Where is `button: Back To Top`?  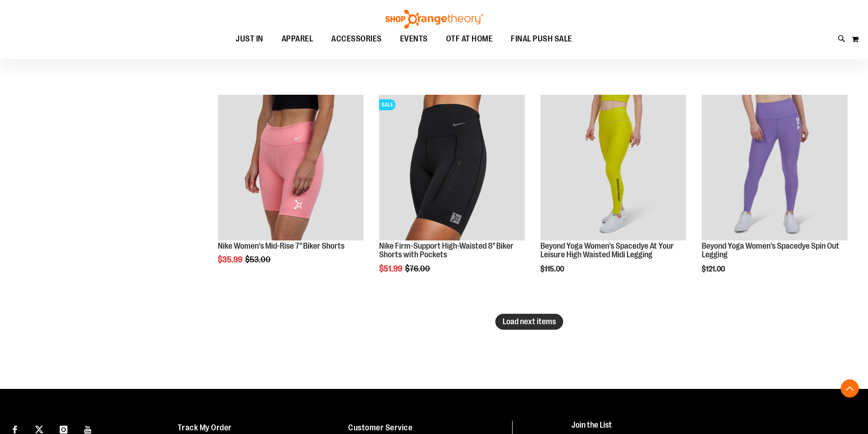
button: Back To Top is located at coordinates (849, 388).